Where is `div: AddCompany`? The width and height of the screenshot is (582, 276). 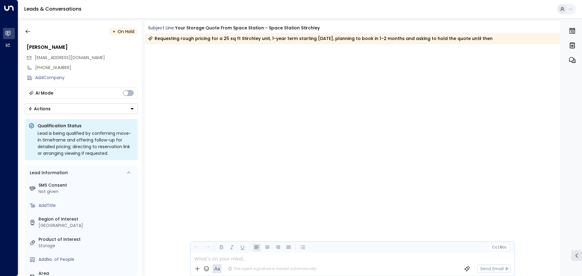
div: AddCompany is located at coordinates (86, 78).